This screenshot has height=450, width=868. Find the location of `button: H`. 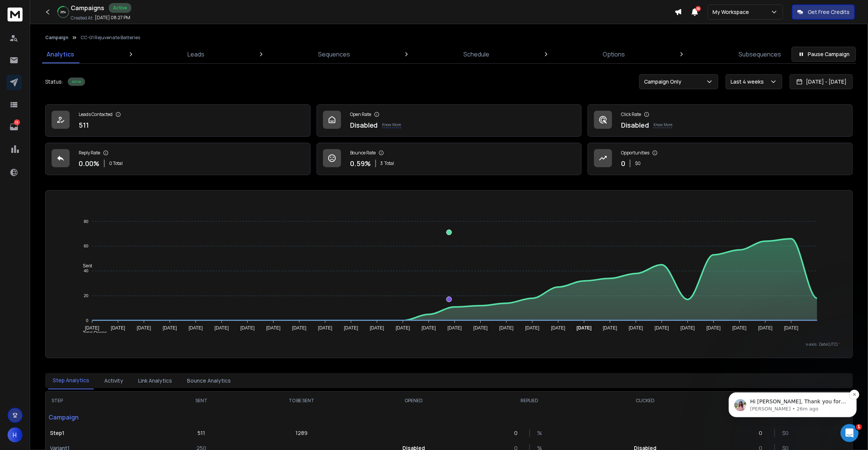

button: H is located at coordinates (15, 435).